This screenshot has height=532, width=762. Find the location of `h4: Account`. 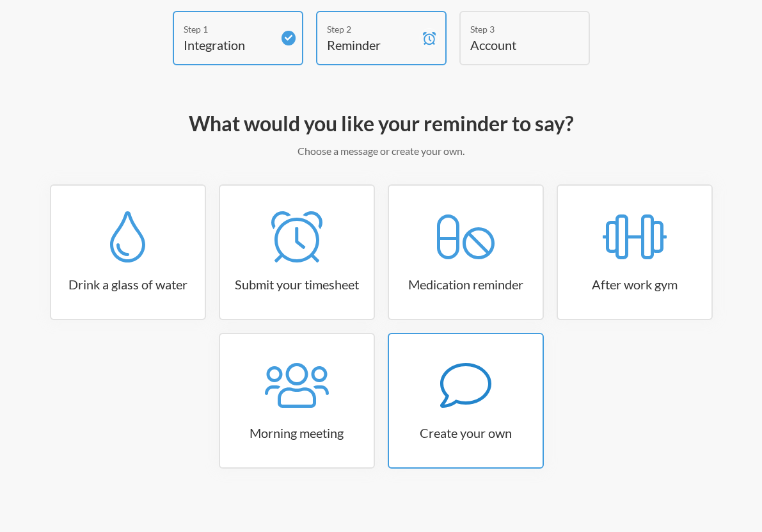

h4: Account is located at coordinates (516, 45).